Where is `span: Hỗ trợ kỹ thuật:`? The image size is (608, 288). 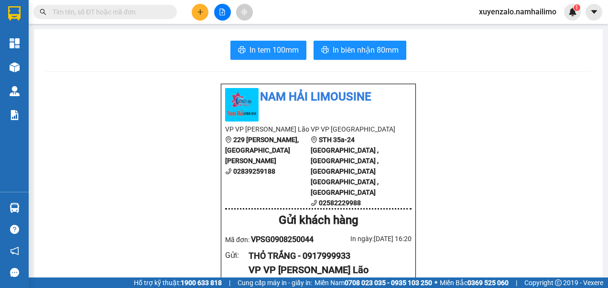 span: Hỗ trợ kỹ thuật: is located at coordinates (178, 283).